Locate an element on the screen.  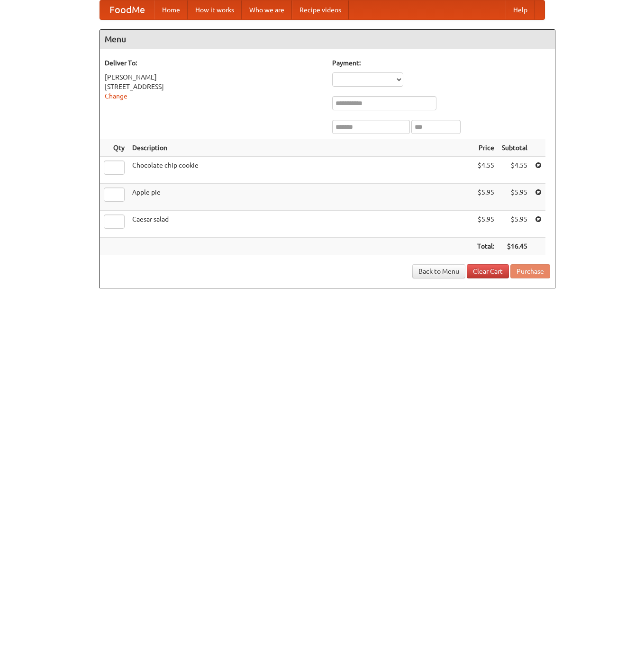
a: Clear Cart is located at coordinates (488, 272).